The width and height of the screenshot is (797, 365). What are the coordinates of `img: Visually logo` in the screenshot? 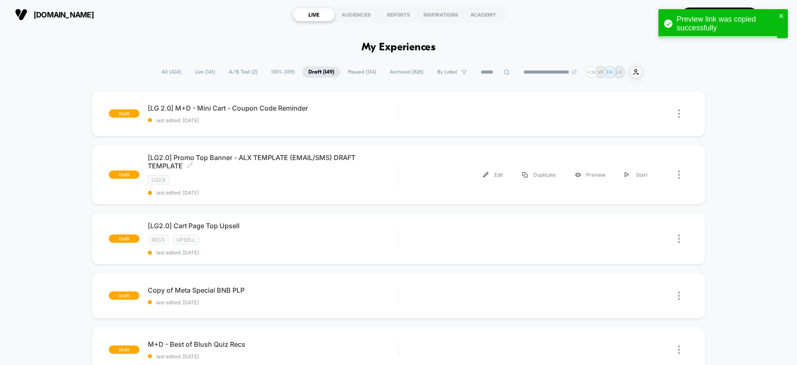 It's located at (21, 15).